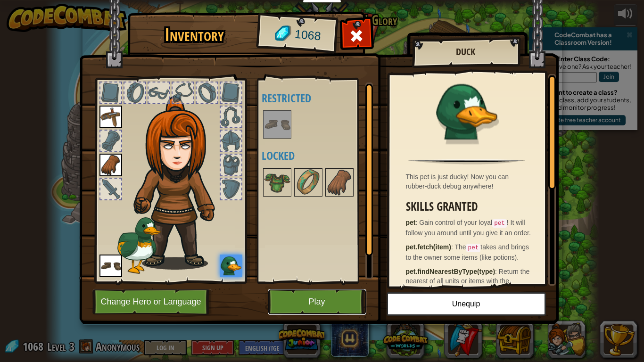  Describe the element at coordinates (468, 252) in the screenshot. I see `span: The takes and brings to the owner some items (like potions).` at that location.